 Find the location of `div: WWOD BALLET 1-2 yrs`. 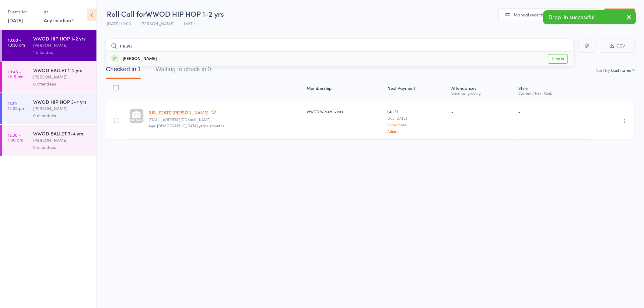

div: WWOD BALLET 1-2 yrs is located at coordinates (62, 70).